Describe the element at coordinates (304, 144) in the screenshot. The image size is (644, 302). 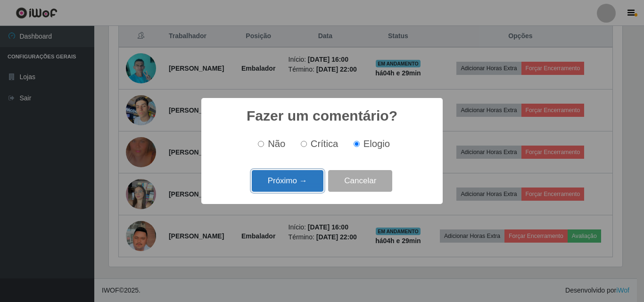
I see `input: Crítica` at that location.